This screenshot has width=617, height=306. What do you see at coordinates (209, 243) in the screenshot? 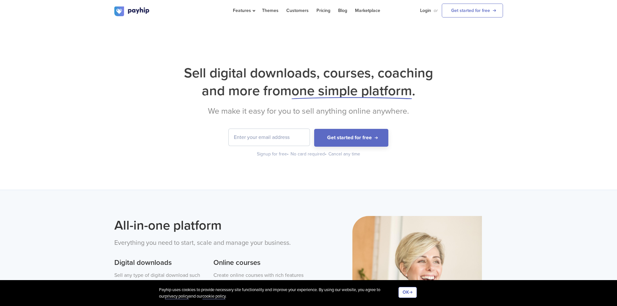
I see `p: Everything you need to start, scale and manage your business.` at bounding box center [209, 243].